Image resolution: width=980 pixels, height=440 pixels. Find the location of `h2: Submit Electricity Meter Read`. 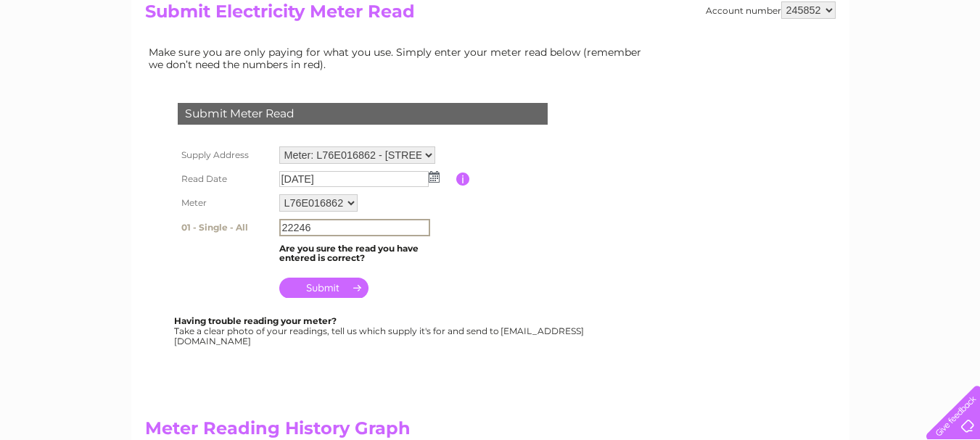

h2: Submit Electricity Meter Read is located at coordinates (491, 15).